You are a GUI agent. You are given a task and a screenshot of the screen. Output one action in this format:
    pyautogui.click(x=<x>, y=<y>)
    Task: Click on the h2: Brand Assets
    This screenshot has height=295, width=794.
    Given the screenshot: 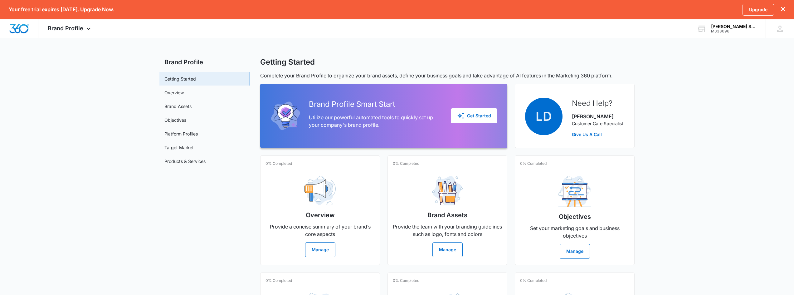 What is the action you would take?
    pyautogui.click(x=447, y=215)
    